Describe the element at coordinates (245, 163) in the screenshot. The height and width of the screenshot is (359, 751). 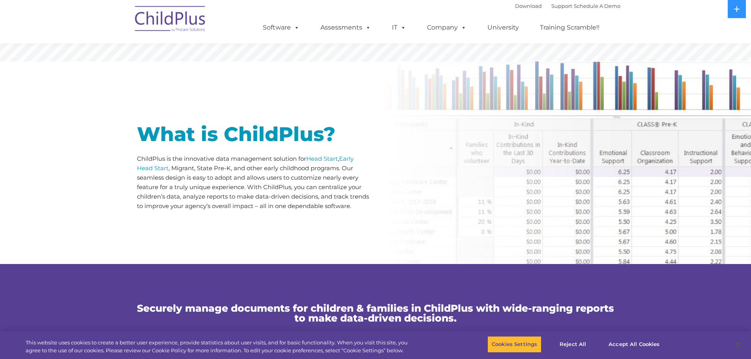
I see `a: Early Head Start` at that location.